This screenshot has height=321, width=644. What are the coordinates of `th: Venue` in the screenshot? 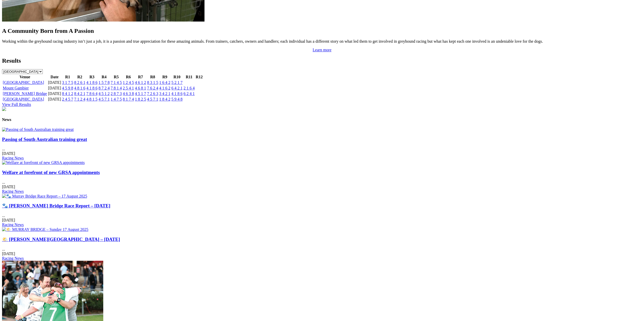 It's located at (25, 77).